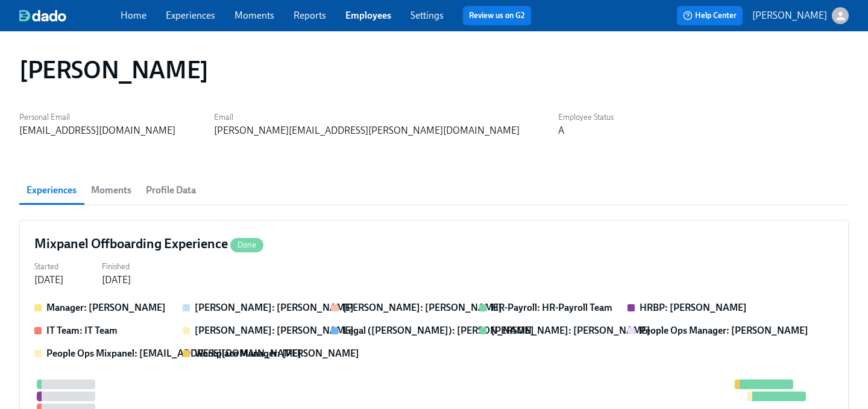 This screenshot has width=868, height=409. I want to click on label: Employee Status, so click(586, 118).